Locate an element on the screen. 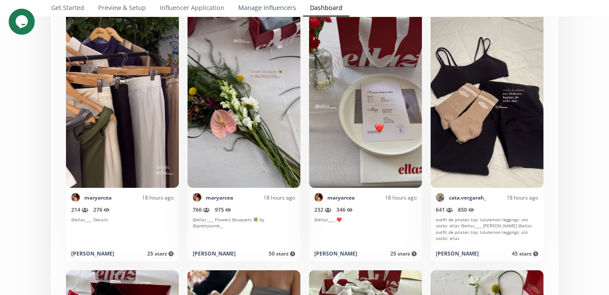 Image resolution: width=609 pixels, height=295 pixels. span: 975 is located at coordinates (223, 210).